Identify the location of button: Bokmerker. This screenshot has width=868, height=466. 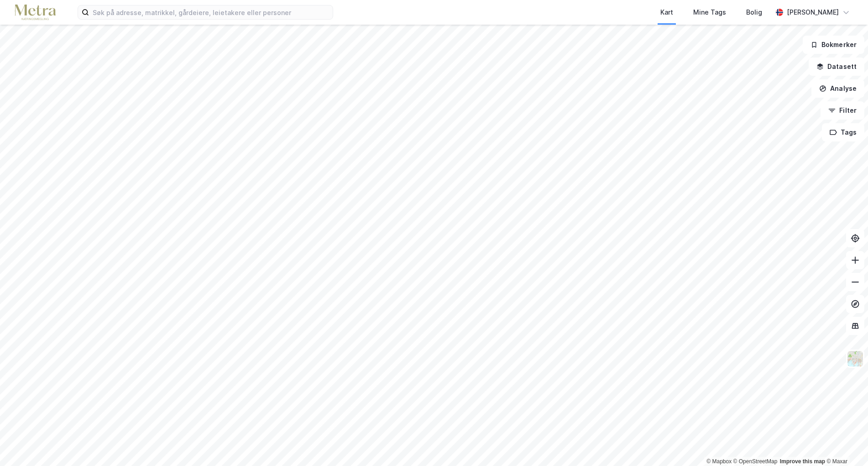
(833, 44).